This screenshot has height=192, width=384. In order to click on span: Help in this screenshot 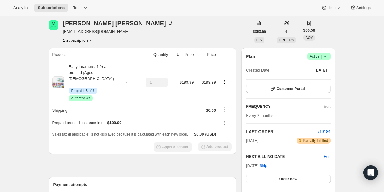, I will do `click(331, 8)`.